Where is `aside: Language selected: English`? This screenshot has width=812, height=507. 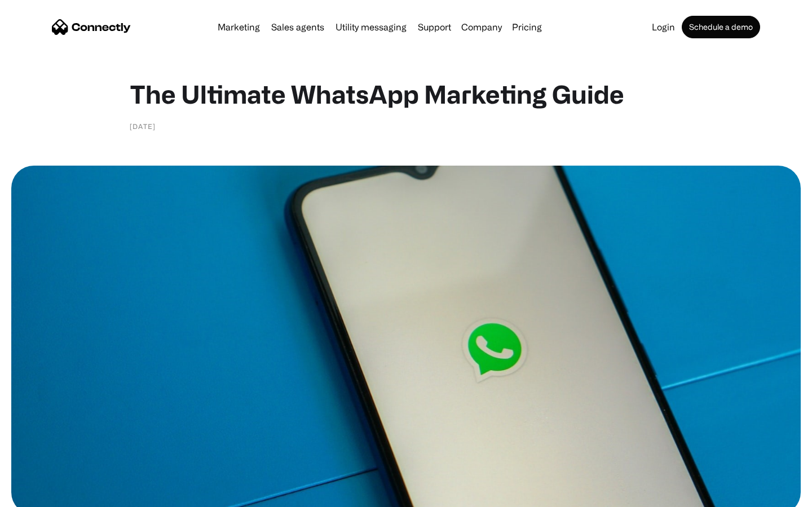 aside: Language selected: English is located at coordinates (39, 496).